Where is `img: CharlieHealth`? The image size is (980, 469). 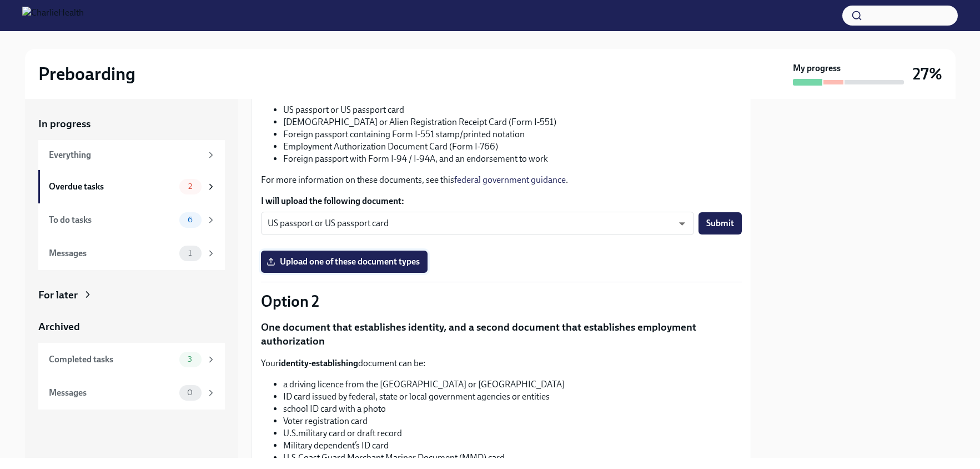
img: CharlieHealth is located at coordinates (52, 16).